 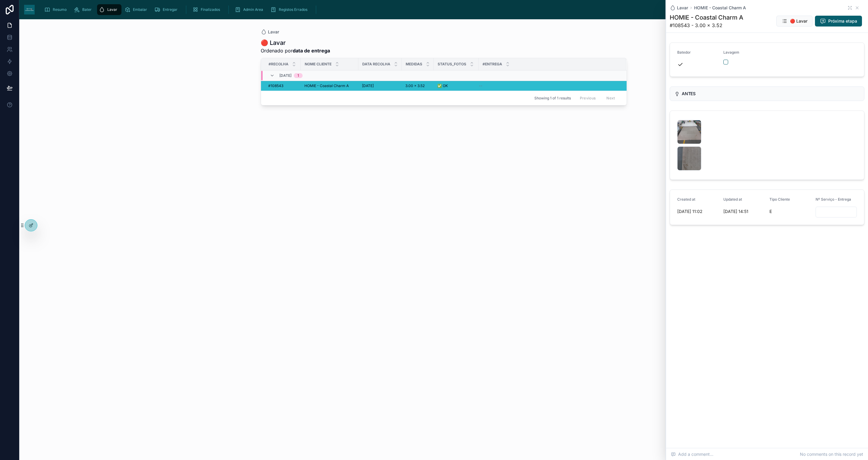 I want to click on button: Próxima etapa, so click(x=839, y=21).